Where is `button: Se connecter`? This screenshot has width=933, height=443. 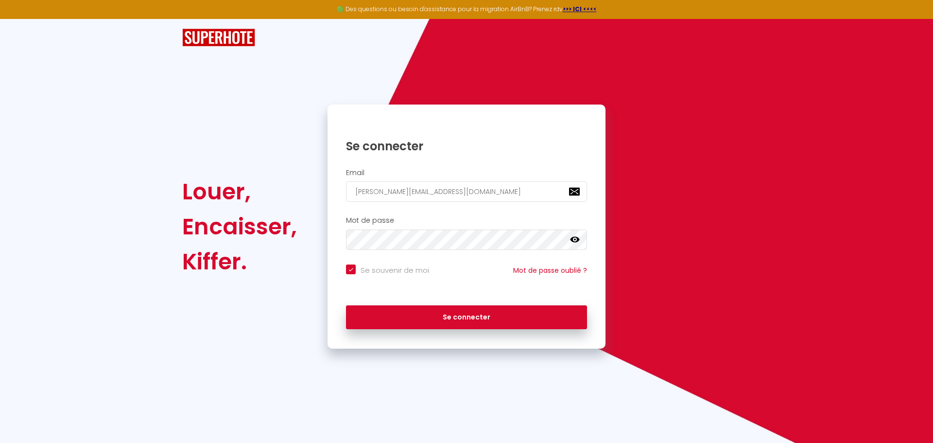
button: Se connecter is located at coordinates (467, 317).